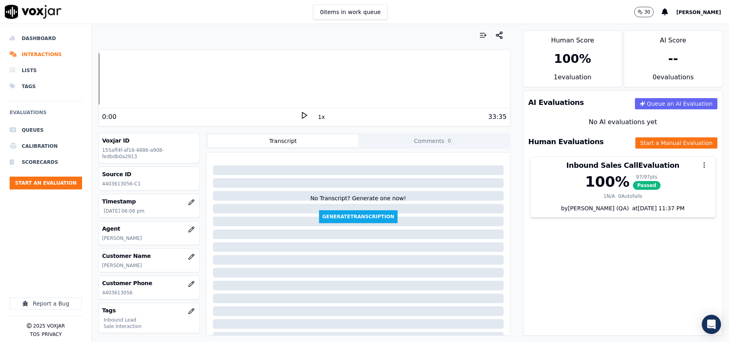 The width and height of the screenshot is (729, 342). I want to click on button: Report a Bug, so click(46, 303).